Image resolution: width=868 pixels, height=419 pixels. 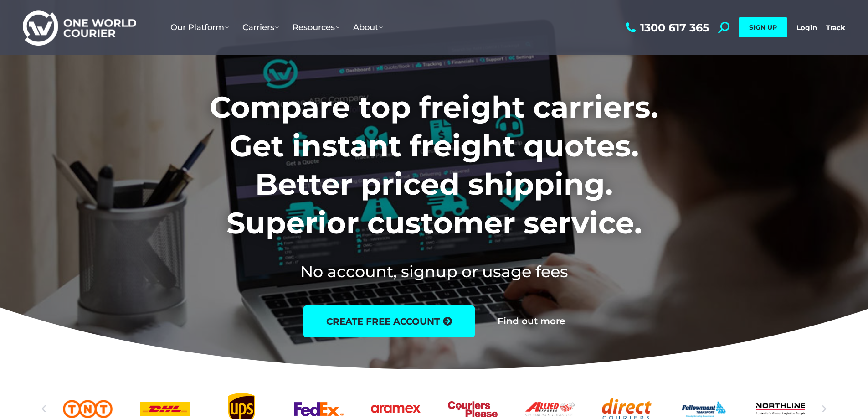 I want to click on span: SIGN UP, so click(x=763, y=27).